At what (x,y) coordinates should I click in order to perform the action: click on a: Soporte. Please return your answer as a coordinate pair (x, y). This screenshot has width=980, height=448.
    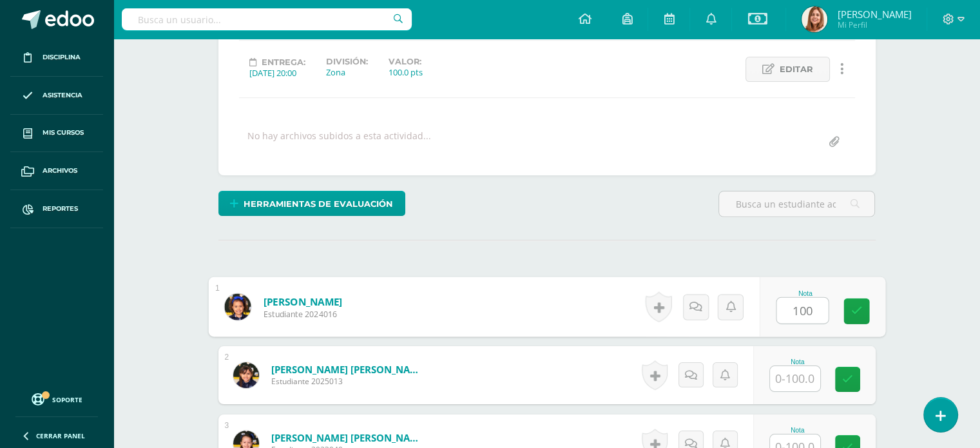
    Looking at the image, I should click on (57, 398).